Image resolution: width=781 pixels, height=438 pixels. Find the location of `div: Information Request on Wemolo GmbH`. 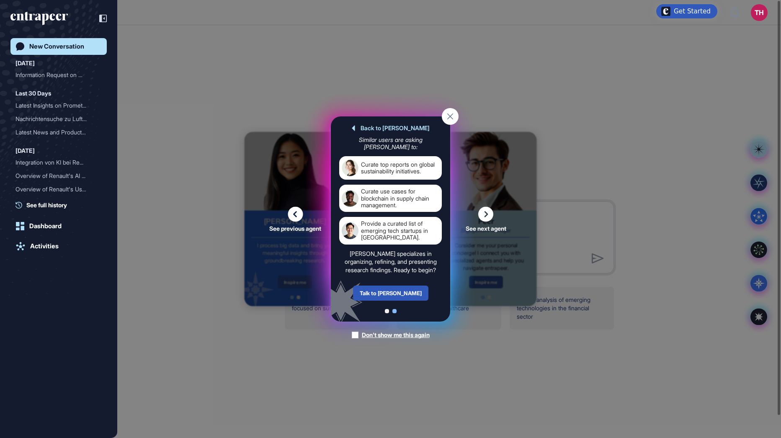

div: Information Request on Wemolo GmbH is located at coordinates (59, 75).